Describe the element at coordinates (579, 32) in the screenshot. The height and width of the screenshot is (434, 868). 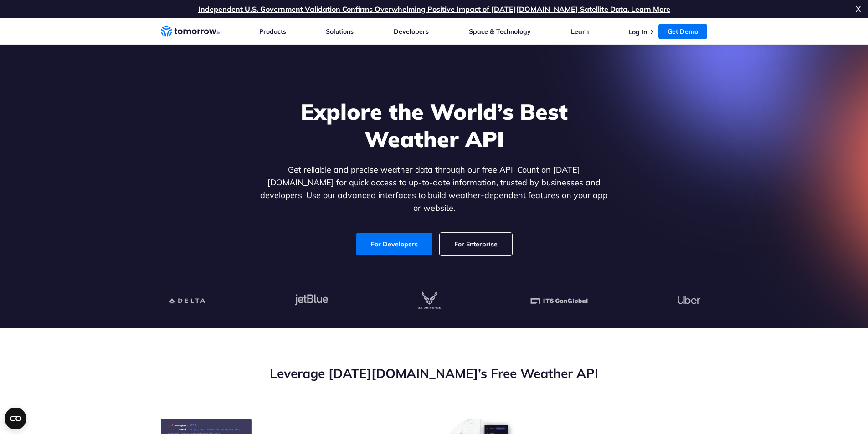
I see `a: Learn` at that location.